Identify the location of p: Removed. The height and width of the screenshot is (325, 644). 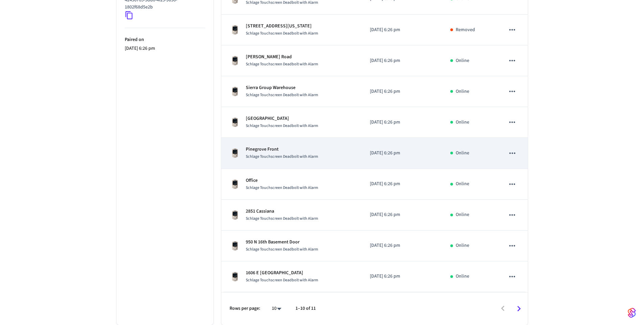
(465, 30).